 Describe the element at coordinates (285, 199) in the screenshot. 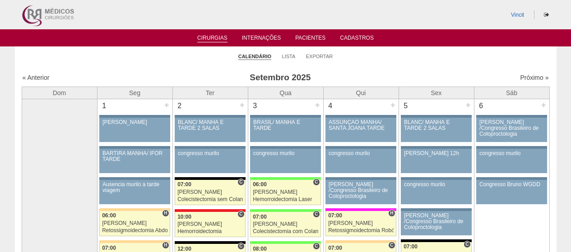

I see `div: Hemorroidectomia Laser` at that location.